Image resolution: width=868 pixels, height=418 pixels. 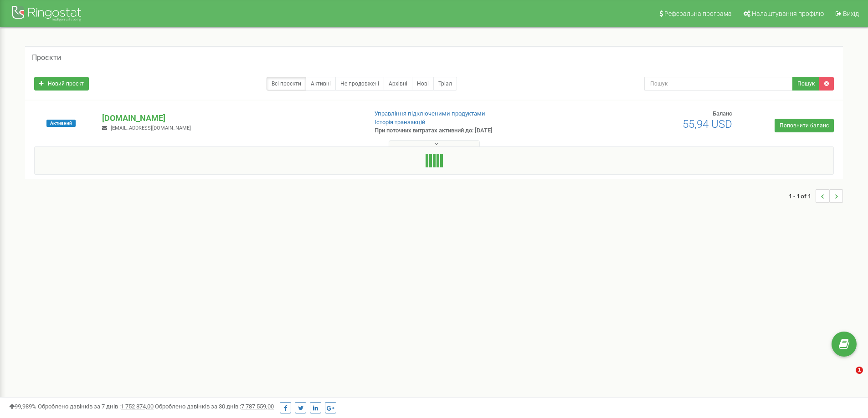 What do you see at coordinates (62, 84) in the screenshot?
I see `a: Новий проєкт` at bounding box center [62, 84].